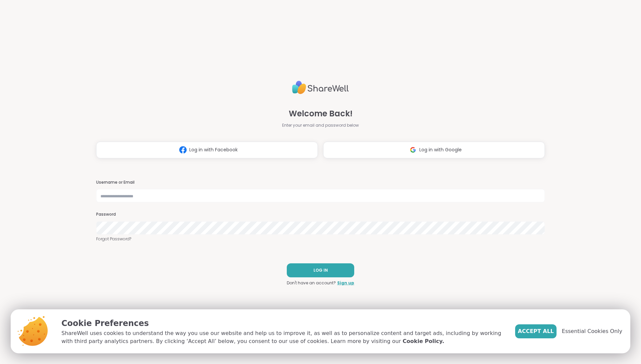 Image resolution: width=641 pixels, height=364 pixels. What do you see at coordinates (320, 271) in the screenshot?
I see `button: LOG IN` at bounding box center [320, 271].